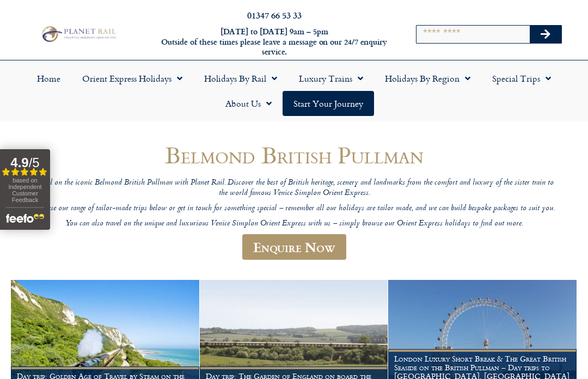 This screenshot has width=588, height=379. Describe the element at coordinates (294, 188) in the screenshot. I see `p: Travel on the iconic Belmond British Pullman with Planet Rail. Discover the best of British herit...` at that location.